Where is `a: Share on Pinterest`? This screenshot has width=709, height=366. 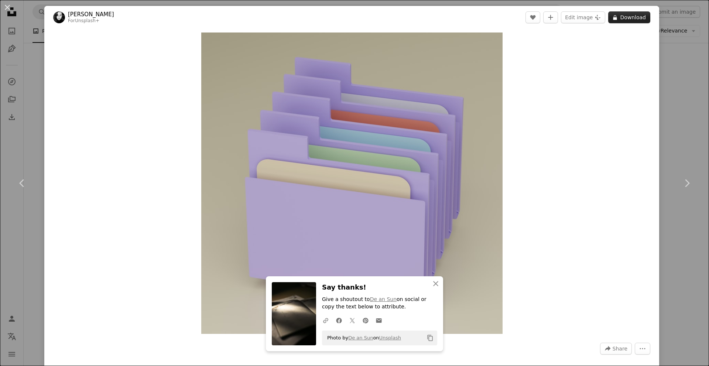
a: Share on Pinterest is located at coordinates (366, 320).